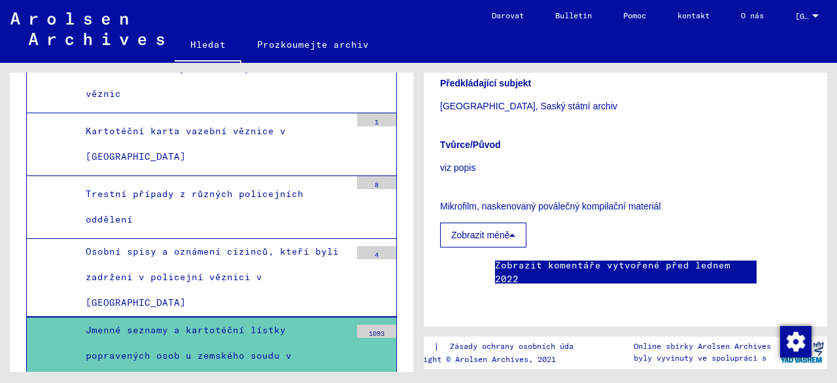 The width and height of the screenshot is (837, 383). What do you see at coordinates (613, 271) in the screenshot?
I see `font: Zobrazit komentáře vytvořené před lednem 2022` at bounding box center [613, 271].